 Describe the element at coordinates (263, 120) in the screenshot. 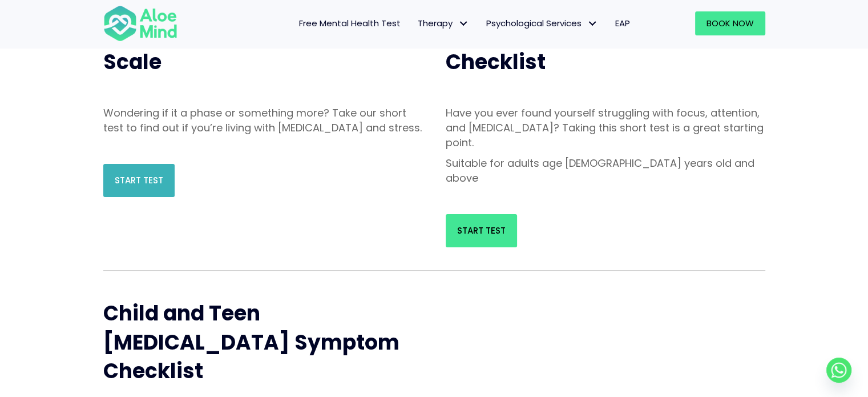

I see `p: Wondering if it a phase or something more? Take our short test to find out if you’re living with ...` at that location.